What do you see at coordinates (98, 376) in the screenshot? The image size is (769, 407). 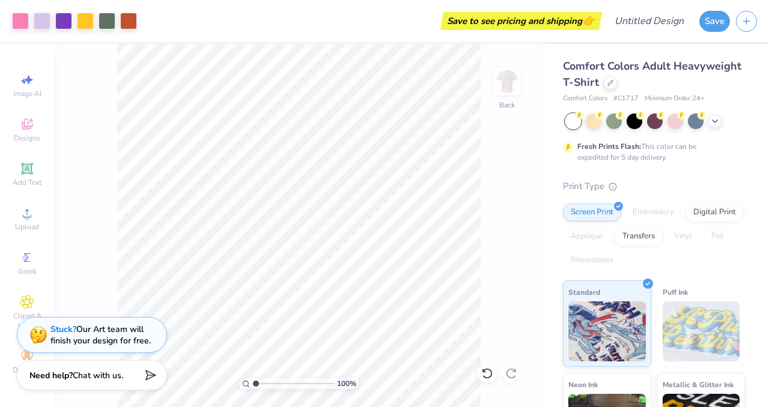 I see `span: Chat with us.` at bounding box center [98, 376].